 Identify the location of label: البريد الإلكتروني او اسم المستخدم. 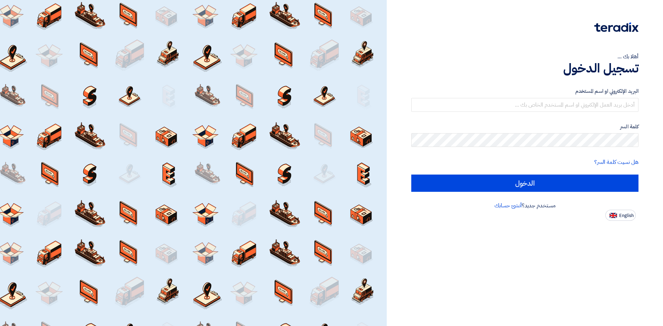
(525, 91).